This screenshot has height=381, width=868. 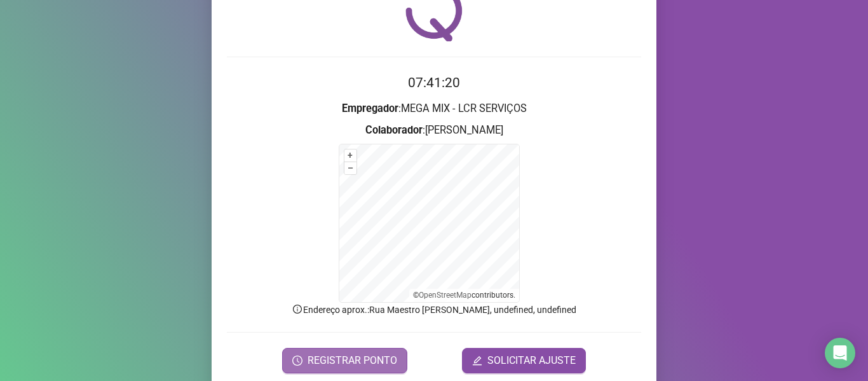 What do you see at coordinates (344, 361) in the screenshot?
I see `button: REGISTRAR PONTO` at bounding box center [344, 361].